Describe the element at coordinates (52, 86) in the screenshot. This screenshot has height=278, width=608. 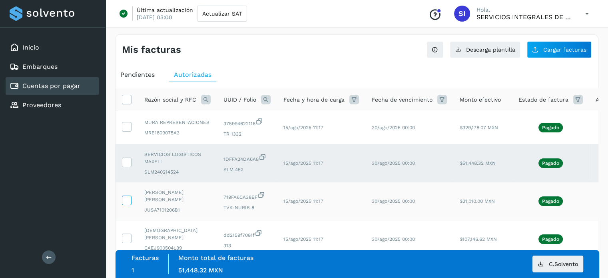
I see `div: Cuentas por pagar` at that location.